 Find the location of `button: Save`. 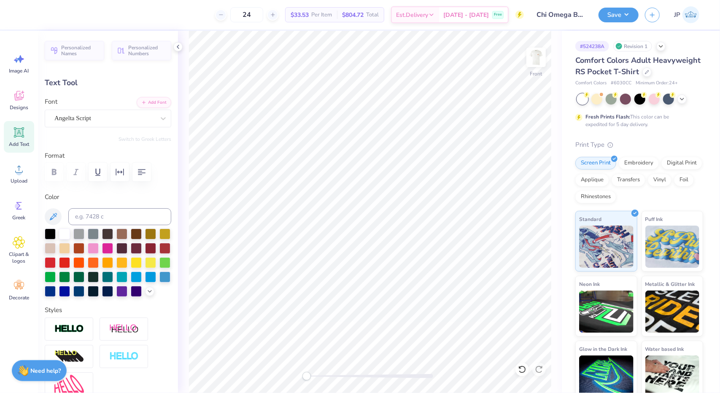

button: Save is located at coordinates (618, 15).